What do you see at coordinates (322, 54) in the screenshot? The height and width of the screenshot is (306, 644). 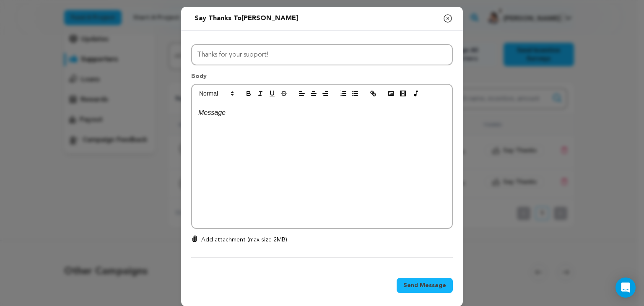 I see `input: Subject` at bounding box center [322, 54].